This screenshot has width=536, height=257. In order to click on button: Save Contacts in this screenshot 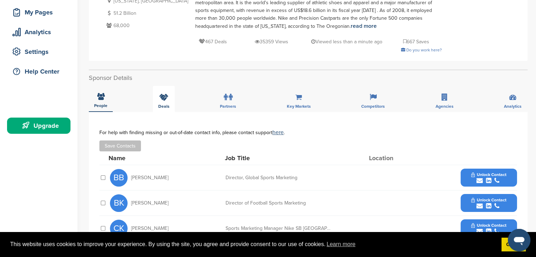, I will do `click(120, 146)`.